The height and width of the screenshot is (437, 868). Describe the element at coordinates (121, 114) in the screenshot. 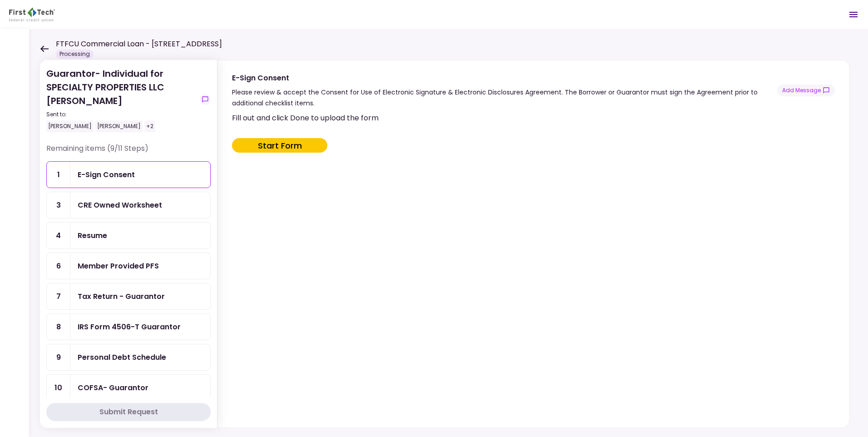

I see `div: Sent to:` at that location.